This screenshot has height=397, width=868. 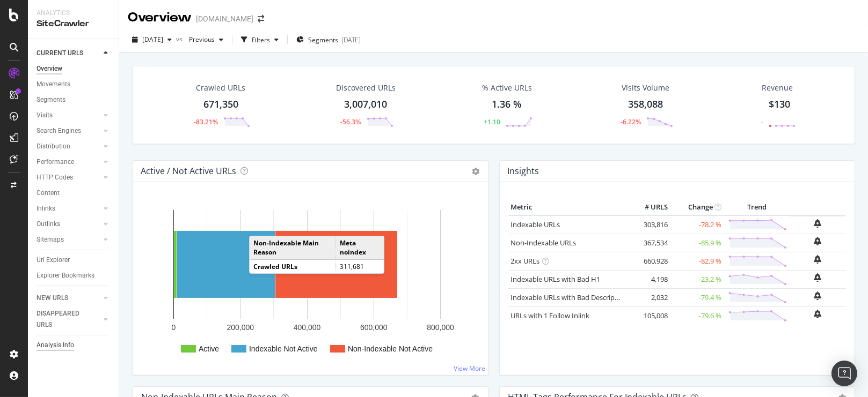 I want to click on a: 2xx URLs, so click(x=525, y=262).